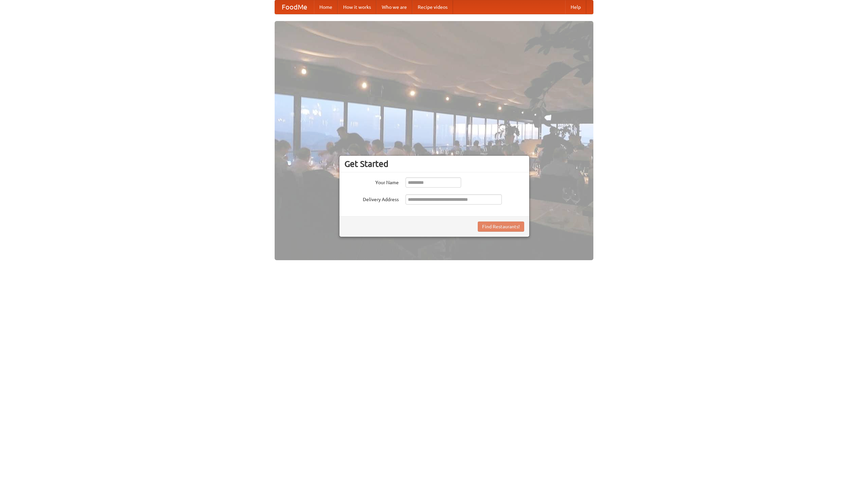 This screenshot has height=480, width=868. What do you see at coordinates (372, 198) in the screenshot?
I see `label: Delivery Address` at bounding box center [372, 198].